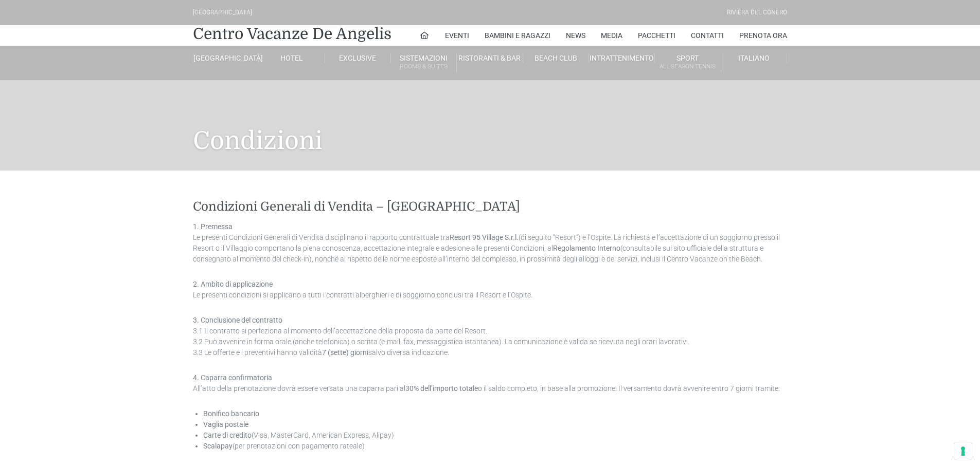  Describe the element at coordinates (490, 384) in the screenshot. I see `p: All’atto della prenotazione dovrà essere versata una caparra pari al o il saldo completo, in base...` at that location.